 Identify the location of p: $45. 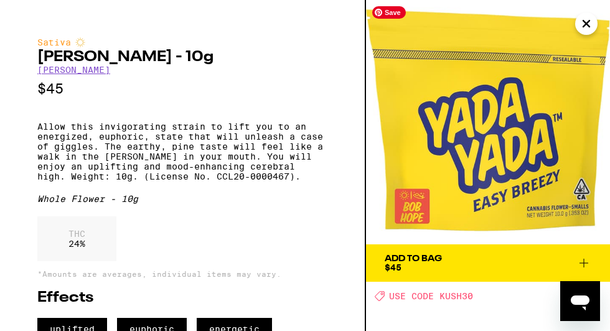
(183, 88).